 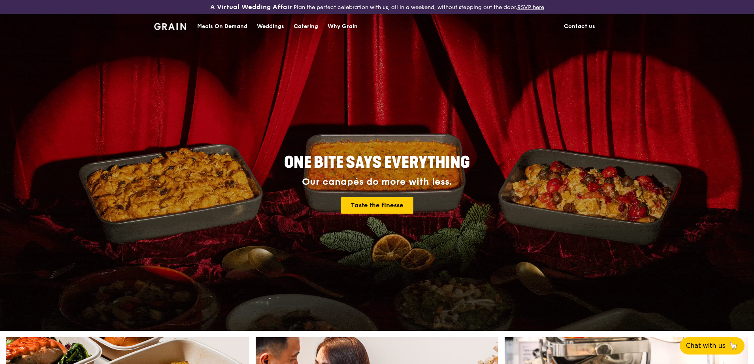 What do you see at coordinates (377, 205) in the screenshot?
I see `a: Taste the finesse` at bounding box center [377, 205].